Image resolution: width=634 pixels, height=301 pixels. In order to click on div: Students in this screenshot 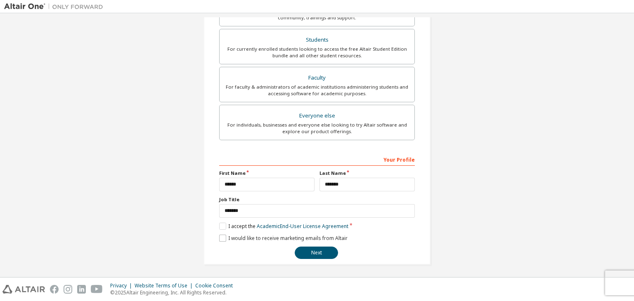, I will do `click(317, 40)`.